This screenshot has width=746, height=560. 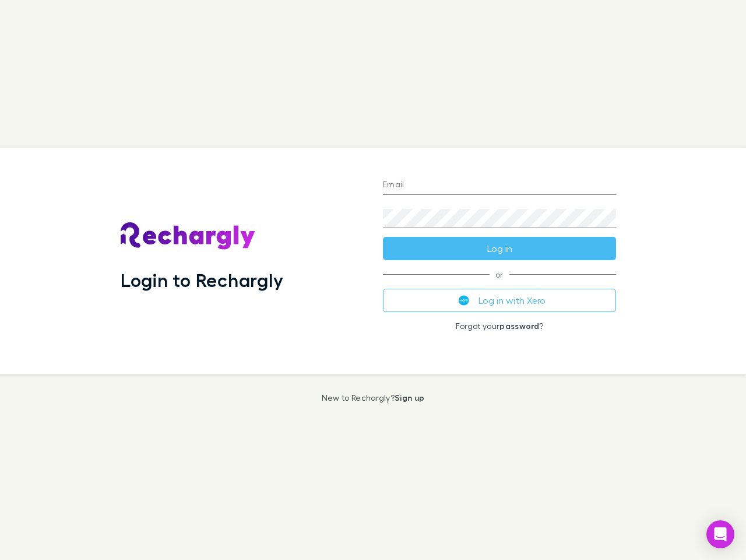 What do you see at coordinates (373, 398) in the screenshot?
I see `p: New to Rechargly?` at bounding box center [373, 398].